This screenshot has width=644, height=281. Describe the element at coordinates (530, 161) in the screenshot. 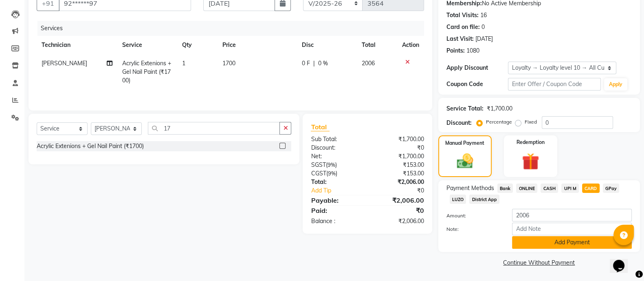

I see `img: _gift.svg` at that location.